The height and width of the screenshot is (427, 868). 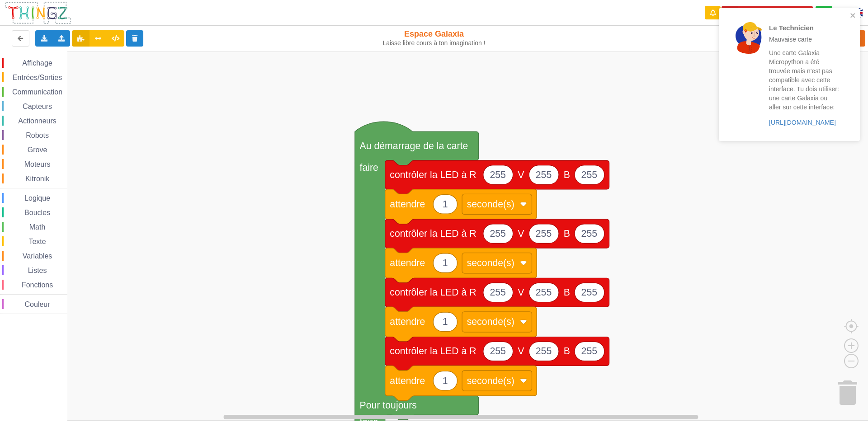 What do you see at coordinates (37, 285) in the screenshot?
I see `span: Fonctions` at bounding box center [37, 285].